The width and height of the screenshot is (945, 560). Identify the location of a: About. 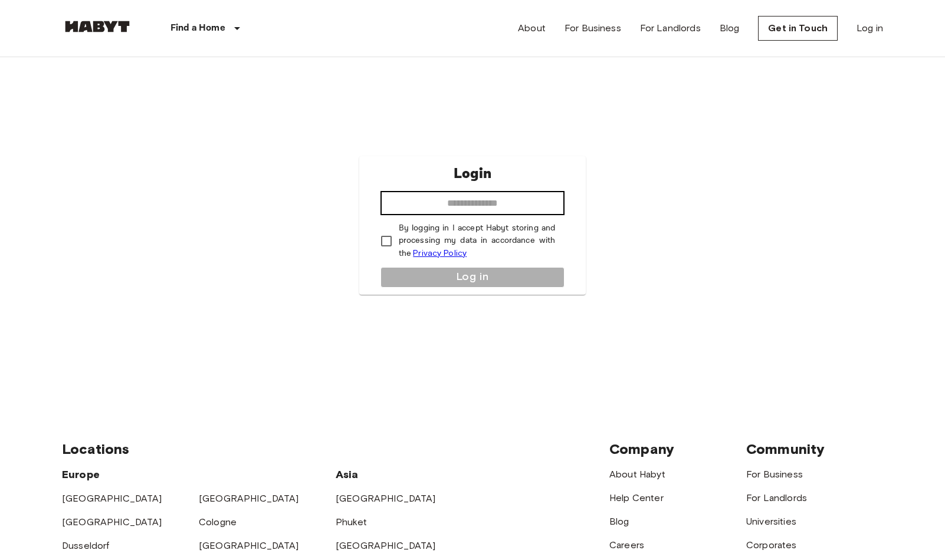
(532, 28).